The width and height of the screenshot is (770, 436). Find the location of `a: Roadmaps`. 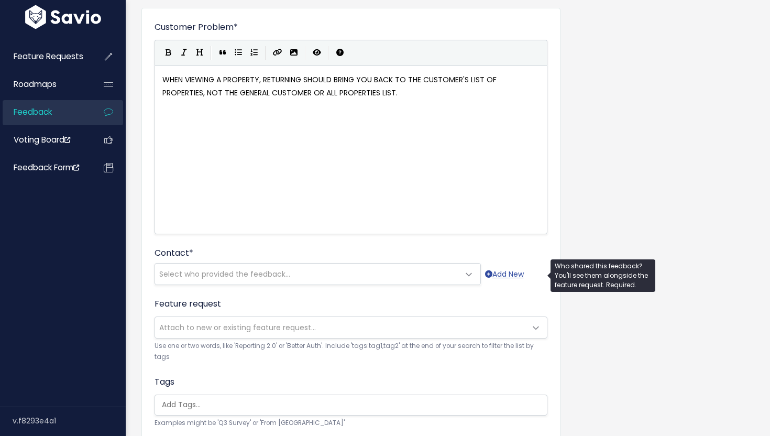

a: Roadmaps is located at coordinates (45, 84).